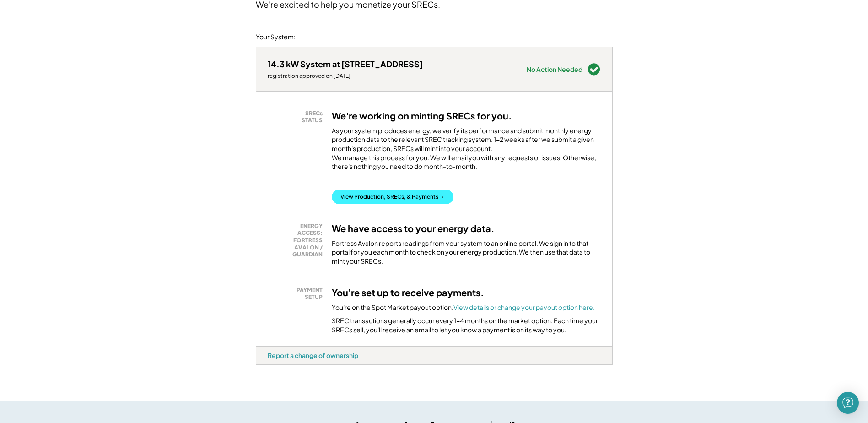 The image size is (868, 423). I want to click on div: As your system produces energy, we verify its performance and submit monthly energy production da..., so click(466, 151).